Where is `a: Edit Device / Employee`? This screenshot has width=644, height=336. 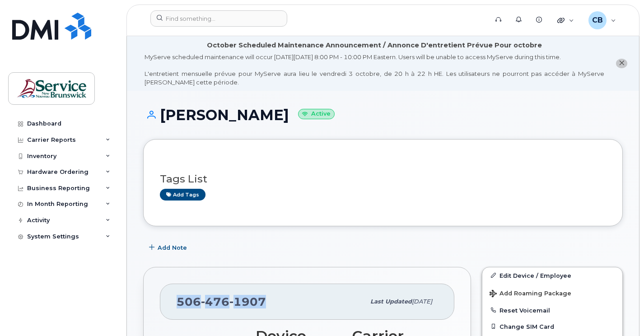
a: Edit Device / Employee is located at coordinates (552, 276).